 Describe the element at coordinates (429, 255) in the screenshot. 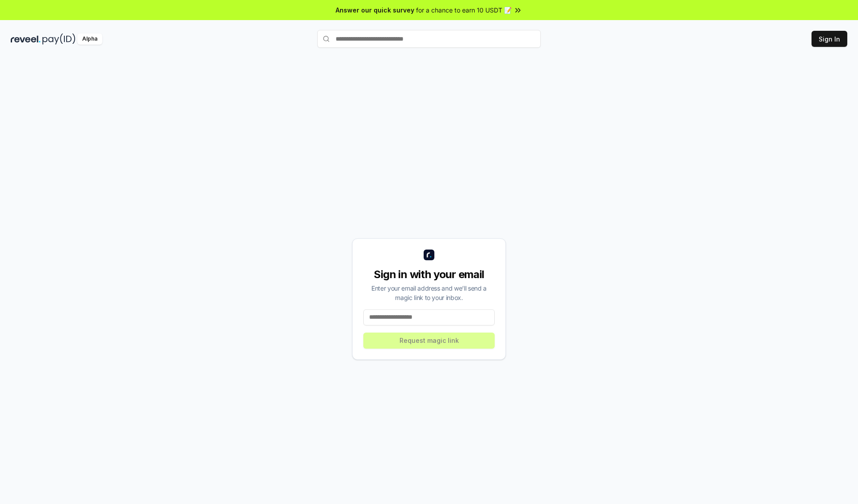

I see `img: logo_small` at that location.